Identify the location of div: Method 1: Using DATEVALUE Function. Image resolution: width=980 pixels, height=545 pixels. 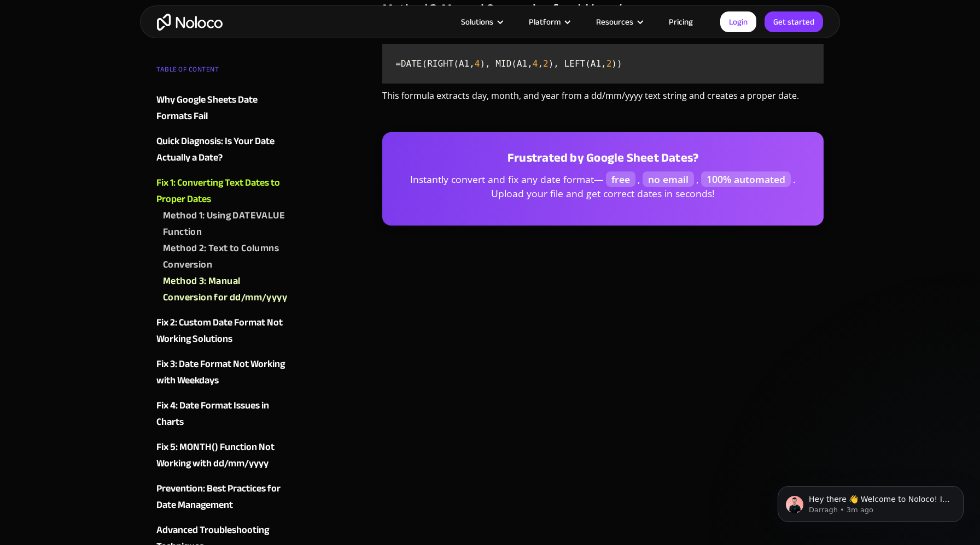
(226, 224).